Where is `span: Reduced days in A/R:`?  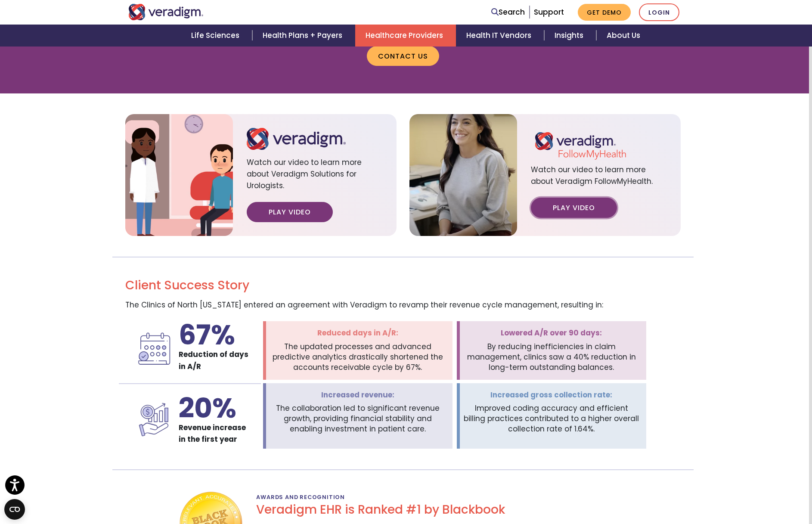
span: Reduced days in A/R: is located at coordinates (357, 333).